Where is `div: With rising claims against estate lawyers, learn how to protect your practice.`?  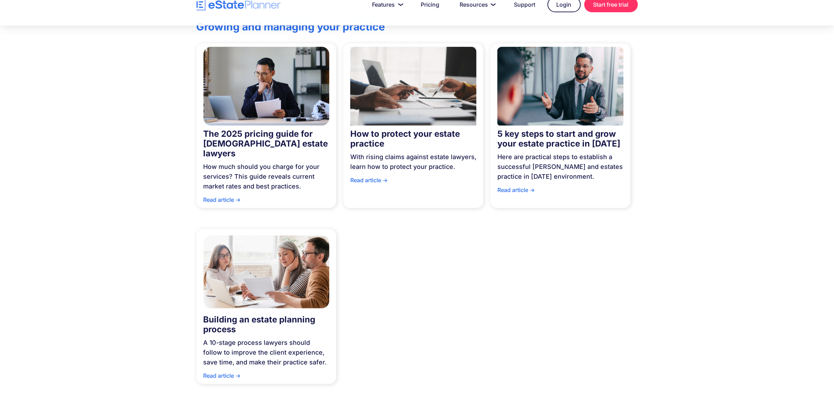 div: With rising claims against estate lawyers, learn how to protect your practice. is located at coordinates (413, 162).